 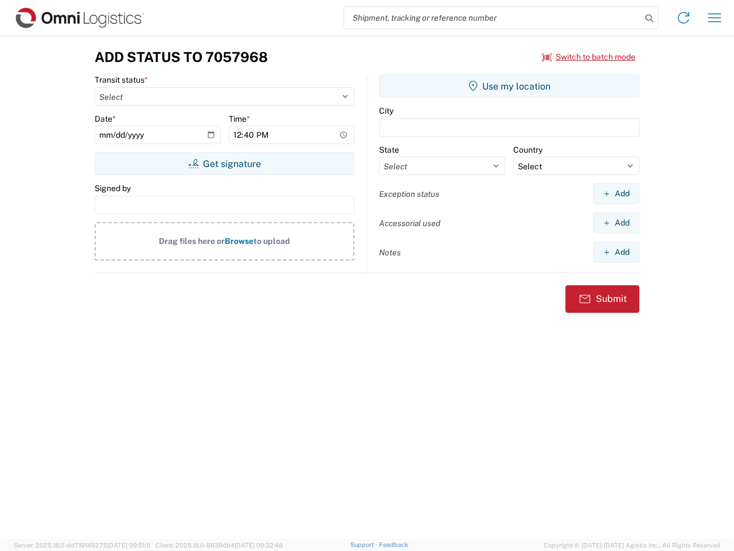 What do you see at coordinates (393, 544) in the screenshot?
I see `a: Feedback` at bounding box center [393, 544].